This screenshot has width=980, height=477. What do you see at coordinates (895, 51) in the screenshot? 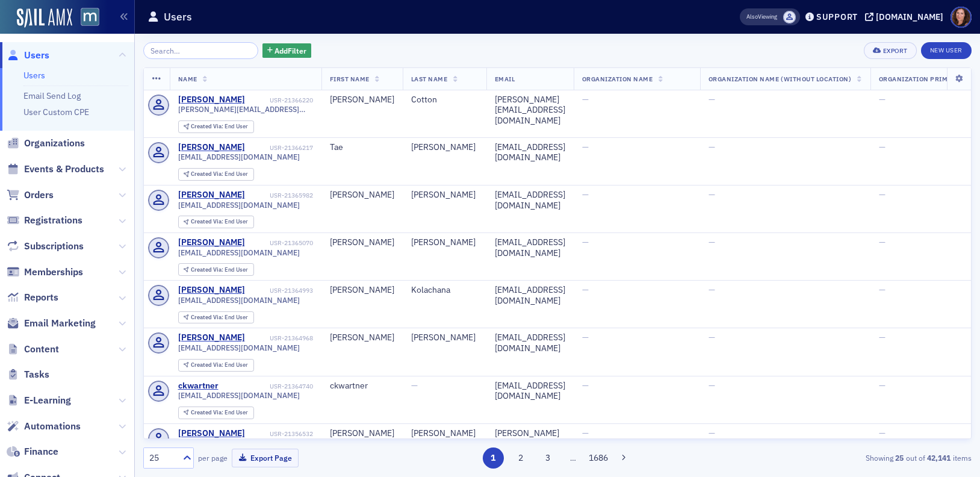
I see `div: Export` at bounding box center [895, 51].